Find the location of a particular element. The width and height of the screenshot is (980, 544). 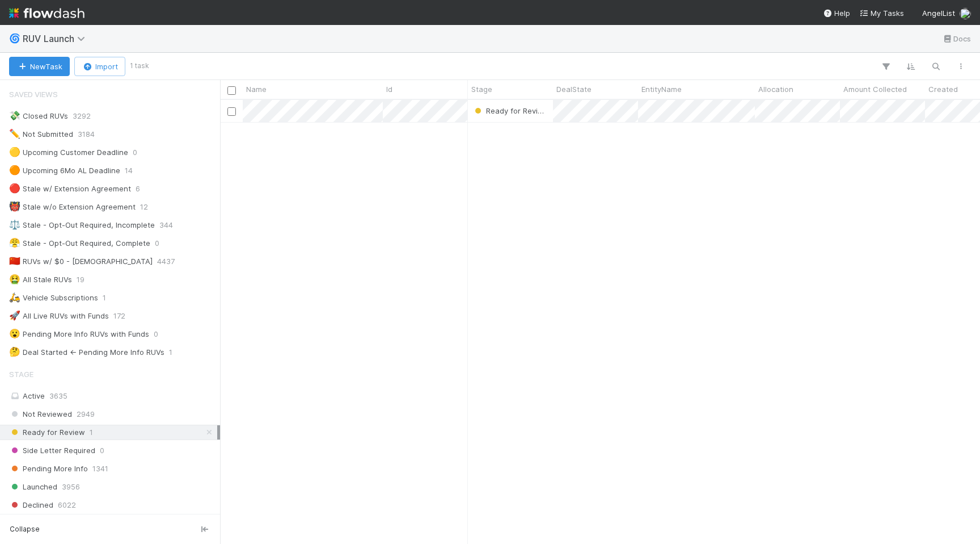

button: Import is located at coordinates (99, 66).